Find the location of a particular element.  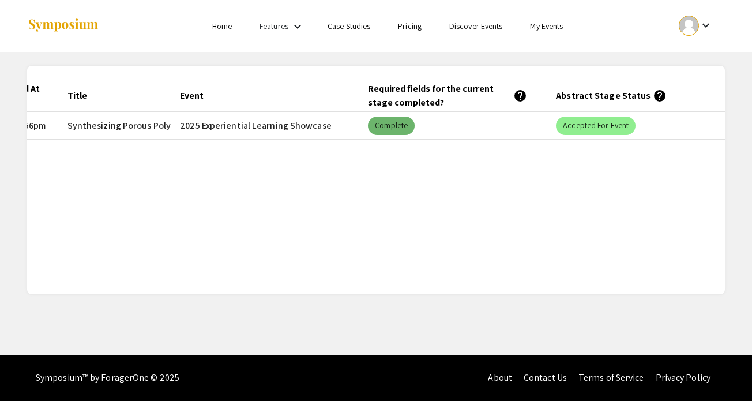

mat-chip: Complete is located at coordinates (391, 126).